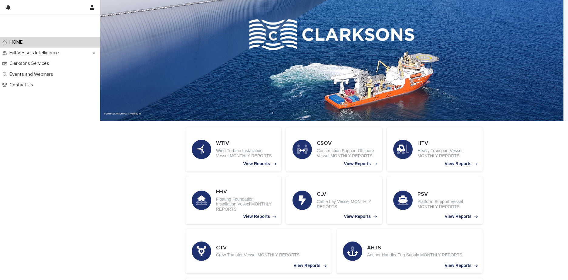 The width and height of the screenshot is (568, 280). What do you see at coordinates (17, 42) in the screenshot?
I see `p: HOME` at bounding box center [17, 42].